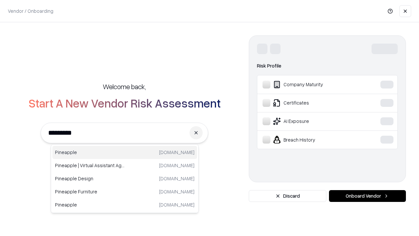 The width and height of the screenshot is (419, 236). I want to click on div: Risk Profile, so click(328, 66).